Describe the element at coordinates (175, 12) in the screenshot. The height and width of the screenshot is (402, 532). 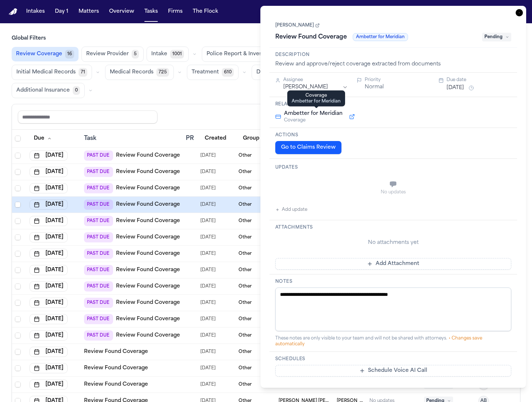
I see `button: Firms` at that location.